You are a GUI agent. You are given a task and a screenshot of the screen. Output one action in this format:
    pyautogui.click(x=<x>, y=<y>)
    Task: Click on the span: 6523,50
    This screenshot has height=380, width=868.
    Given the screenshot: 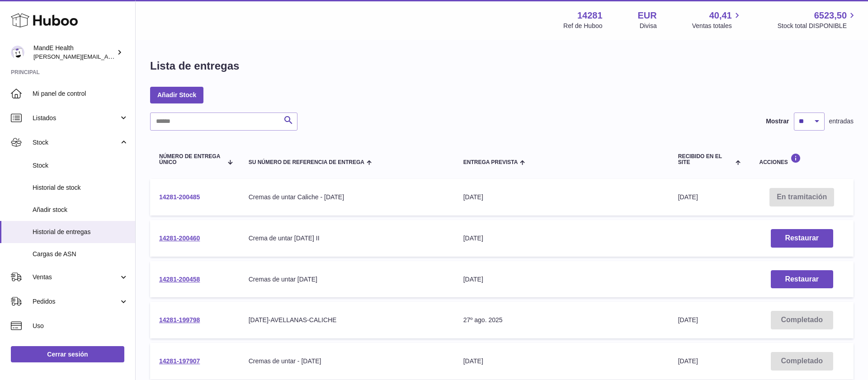 What is the action you would take?
    pyautogui.click(x=830, y=15)
    